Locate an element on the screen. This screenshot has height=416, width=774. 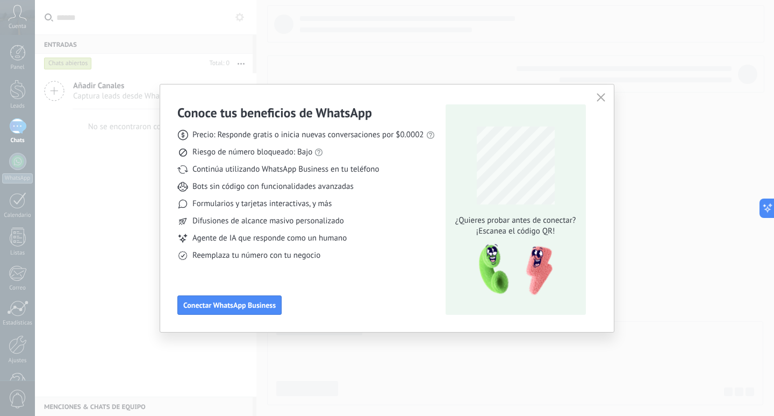
span: Formularios y tarjetas interactivas, y más is located at coordinates (262, 204).